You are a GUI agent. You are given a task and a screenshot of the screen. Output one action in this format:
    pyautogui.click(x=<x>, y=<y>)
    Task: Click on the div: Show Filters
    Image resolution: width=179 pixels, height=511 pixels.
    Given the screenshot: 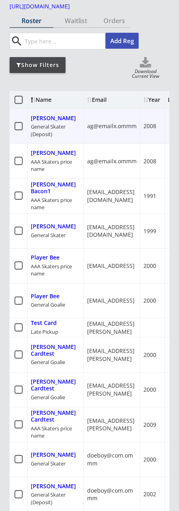 What is the action you would take?
    pyautogui.click(x=38, y=65)
    